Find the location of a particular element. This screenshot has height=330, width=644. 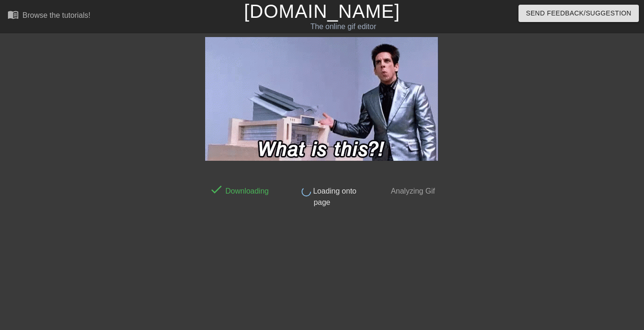

img: SxC5n.gif is located at coordinates (322, 99).